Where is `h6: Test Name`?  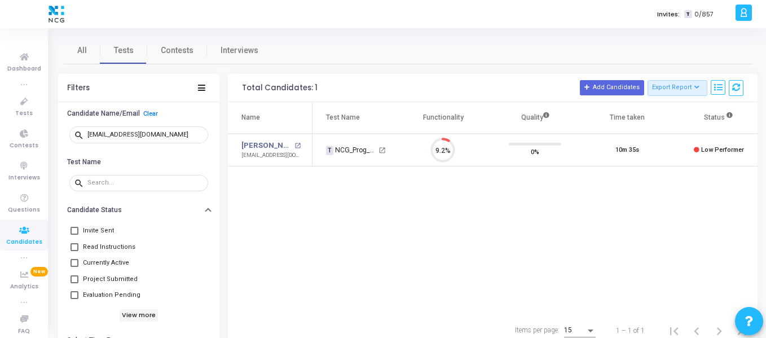 h6: Test Name is located at coordinates (84, 162).